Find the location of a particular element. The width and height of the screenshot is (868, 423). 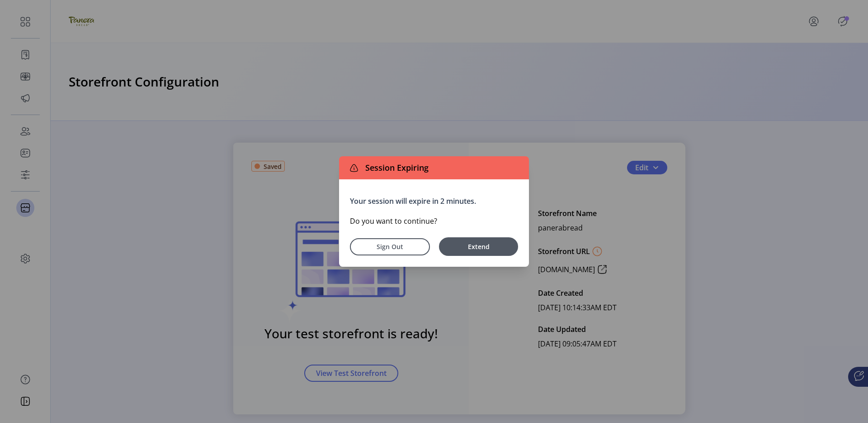

span: Sign Out is located at coordinates (390, 246).